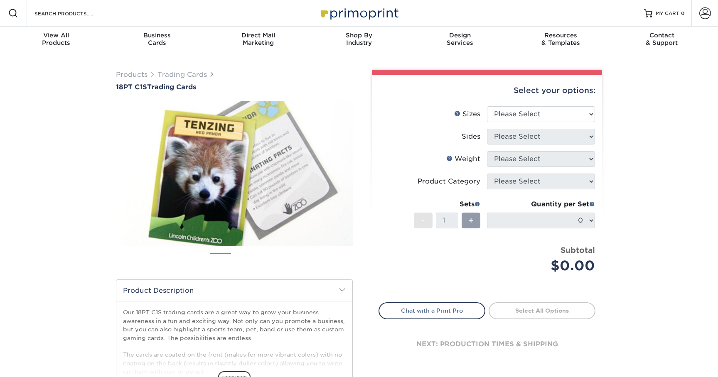 The width and height of the screenshot is (718, 377). I want to click on span: Resources, so click(561, 35).